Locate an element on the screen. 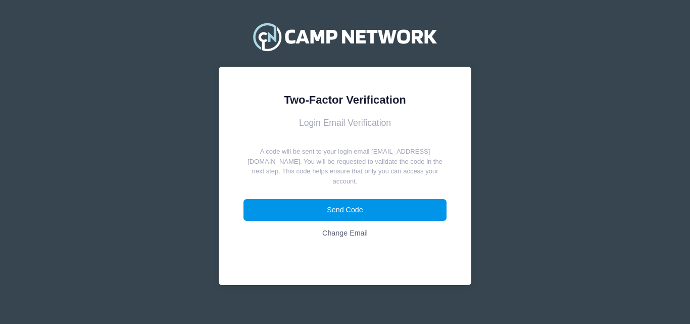 The width and height of the screenshot is (690, 324). div: Two-Factor Verification is located at coordinates (345, 100).